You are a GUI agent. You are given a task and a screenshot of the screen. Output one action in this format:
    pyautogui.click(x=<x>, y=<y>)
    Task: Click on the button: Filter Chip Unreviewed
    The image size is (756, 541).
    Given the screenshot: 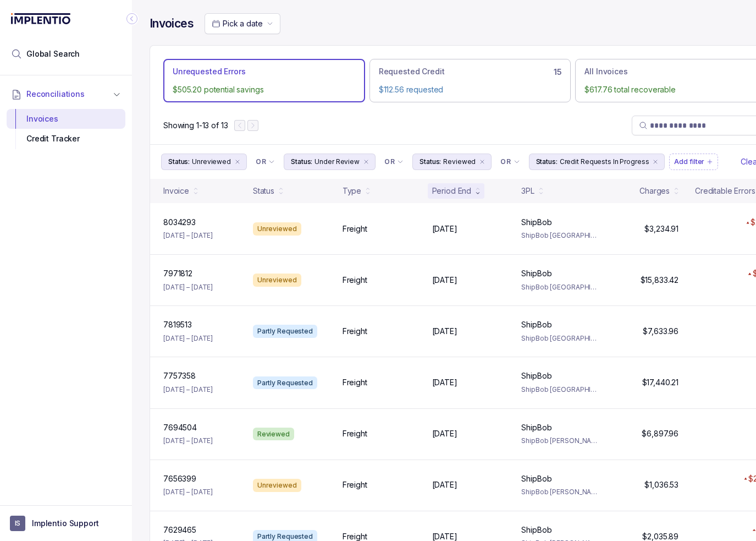 What is the action you would take?
    pyautogui.click(x=204, y=161)
    